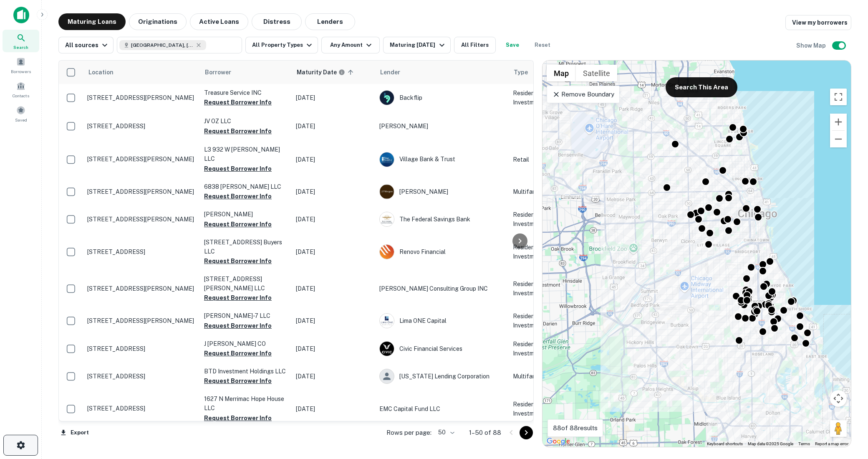  What do you see at coordinates (442, 219) in the screenshot?
I see `div: The Federal Savings Bank` at bounding box center [442, 219].